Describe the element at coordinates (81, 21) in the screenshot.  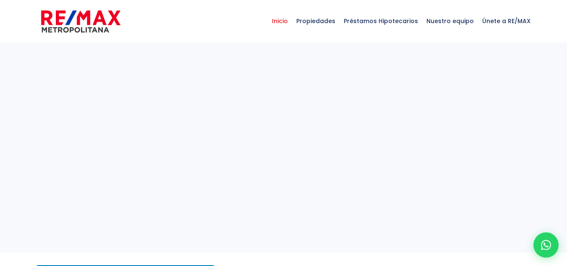
I see `img: remax-metropolitana-logo` at that location.